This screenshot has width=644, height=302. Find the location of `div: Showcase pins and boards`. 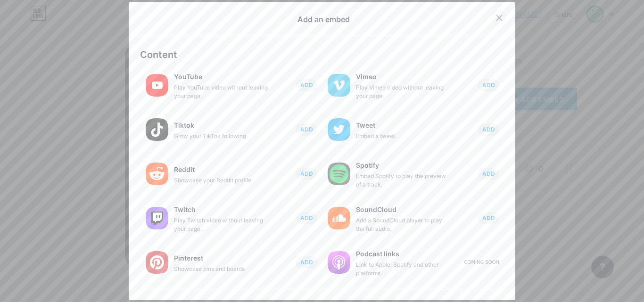

div: Showcase pins and boards is located at coordinates (221, 269).